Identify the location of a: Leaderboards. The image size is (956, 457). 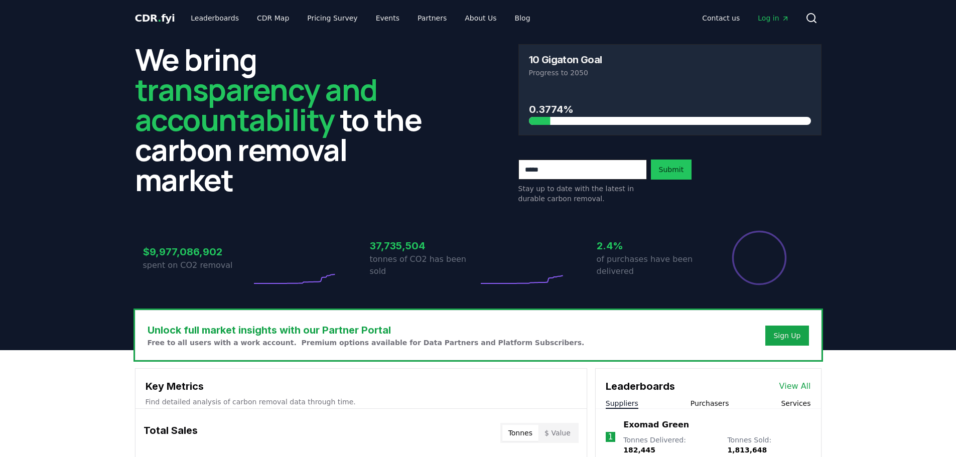
(215, 18).